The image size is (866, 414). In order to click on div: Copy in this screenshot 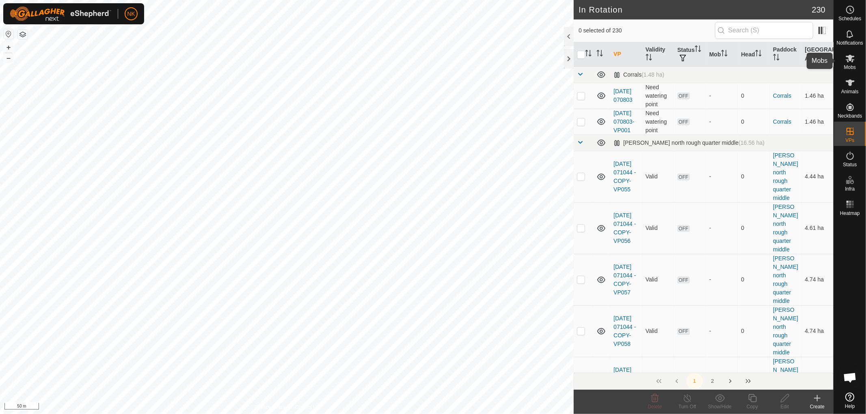, I will do `click(752, 407)`.